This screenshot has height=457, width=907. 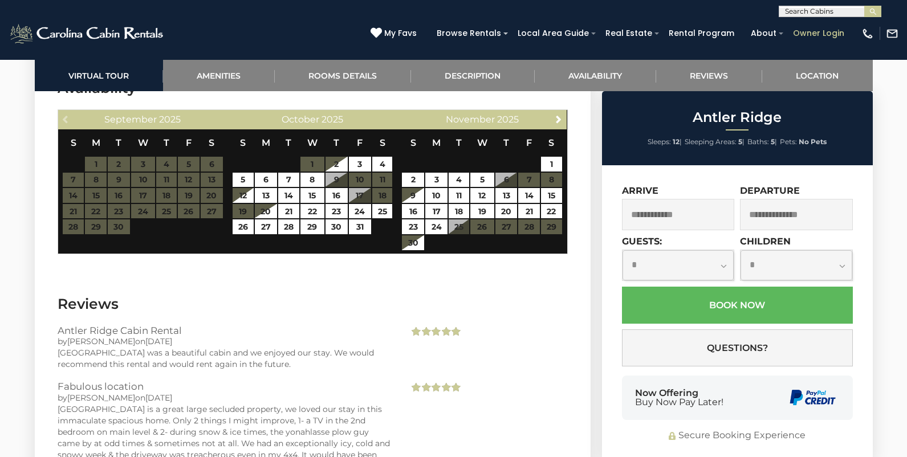 What do you see at coordinates (551, 212) in the screenshot?
I see `a: 22` at bounding box center [551, 212].